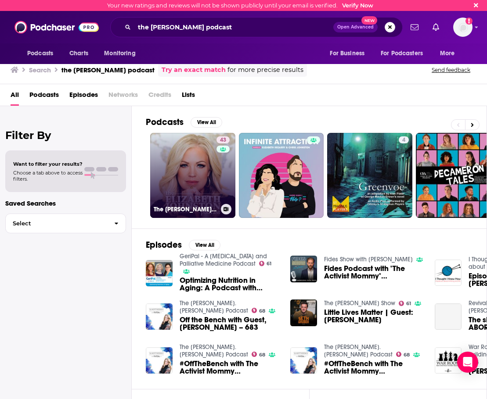 This screenshot has height=399, width=487. I want to click on h2: Filter By, so click(65, 135).